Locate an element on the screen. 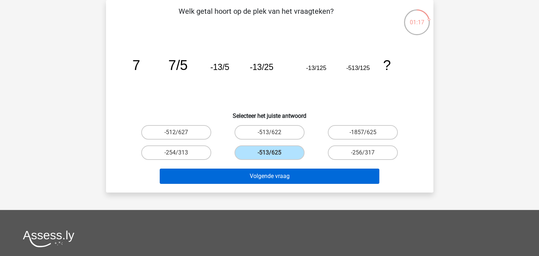 This screenshot has width=539, height=256. label: -1857/625 is located at coordinates (363, 133).